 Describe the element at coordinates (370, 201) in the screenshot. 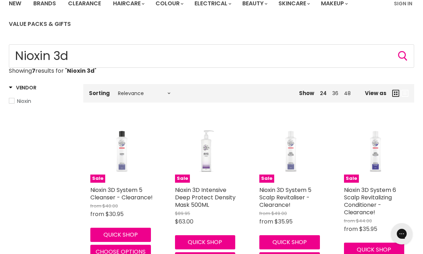

I see `a: Nioxin 3D System 6 Scalp Revitalizing Conditioner - Clearance!` at that location.